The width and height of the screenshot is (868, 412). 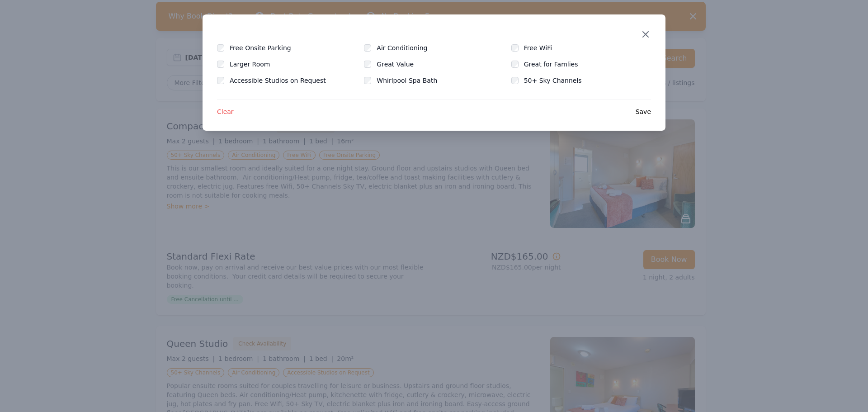 What do you see at coordinates (400, 64) in the screenshot?
I see `label: Great Value` at bounding box center [400, 64].